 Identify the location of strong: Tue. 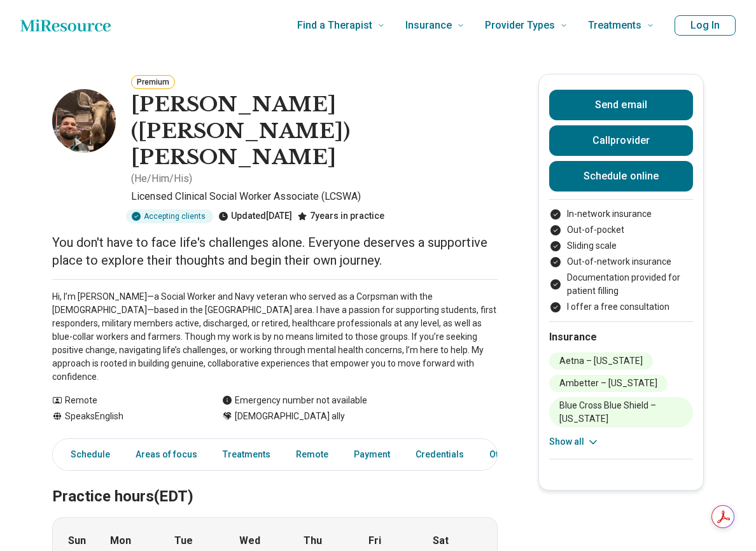
(183, 542).